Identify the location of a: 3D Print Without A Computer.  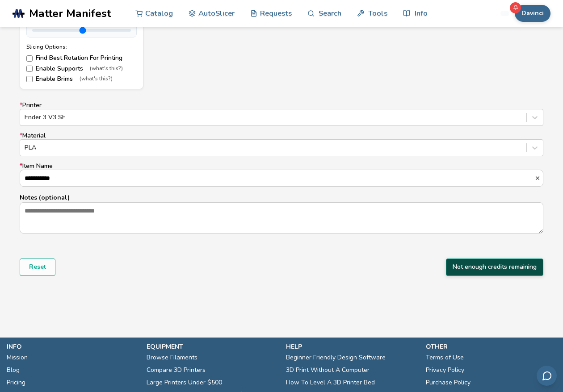
(327, 370).